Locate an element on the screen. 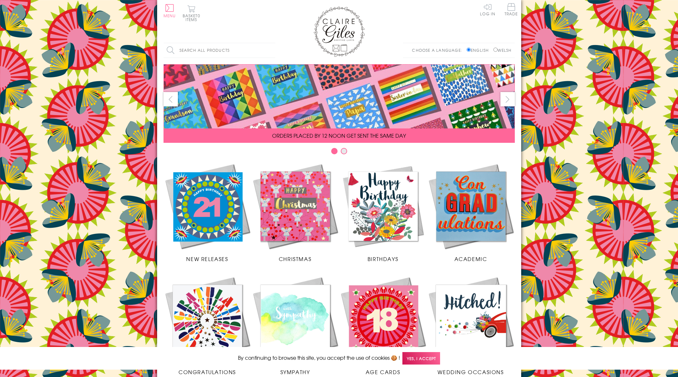  span: Yes, I accept is located at coordinates (421, 358).